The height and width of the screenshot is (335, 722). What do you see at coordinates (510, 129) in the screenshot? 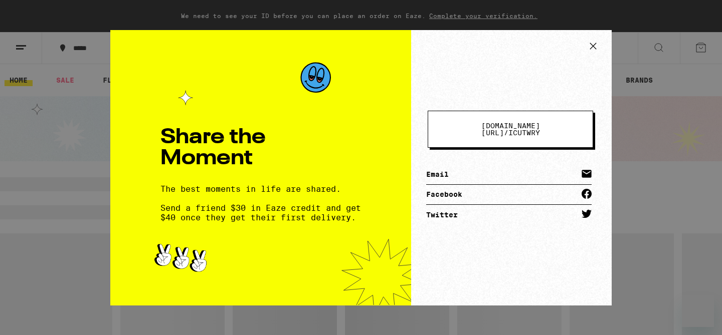
I see `span: icutwry` at bounding box center [510, 129].